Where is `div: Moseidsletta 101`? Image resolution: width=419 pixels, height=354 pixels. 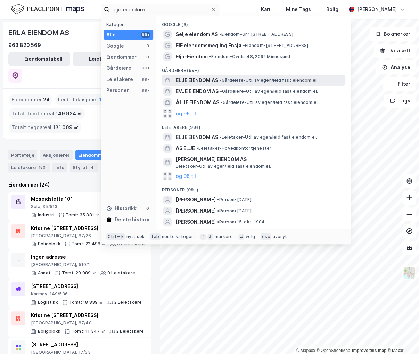
div: Moseidsletta 101 is located at coordinates (84, 199).